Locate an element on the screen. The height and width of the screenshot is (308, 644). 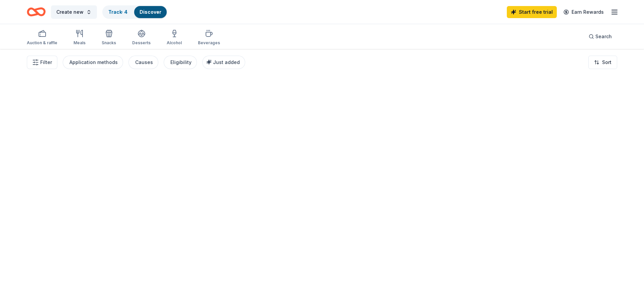
button: Sort is located at coordinates (603, 63).